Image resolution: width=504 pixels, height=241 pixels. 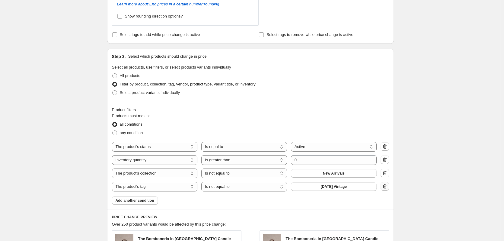 What do you see at coordinates (169, 224) in the screenshot?
I see `span: Over 250 product variants would be affected by this price change:` at bounding box center [169, 224].